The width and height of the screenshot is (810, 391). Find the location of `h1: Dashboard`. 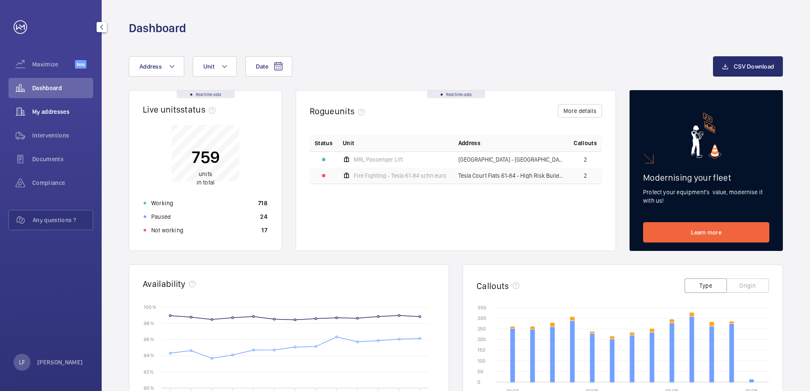

h1: Dashboard is located at coordinates (157, 28).